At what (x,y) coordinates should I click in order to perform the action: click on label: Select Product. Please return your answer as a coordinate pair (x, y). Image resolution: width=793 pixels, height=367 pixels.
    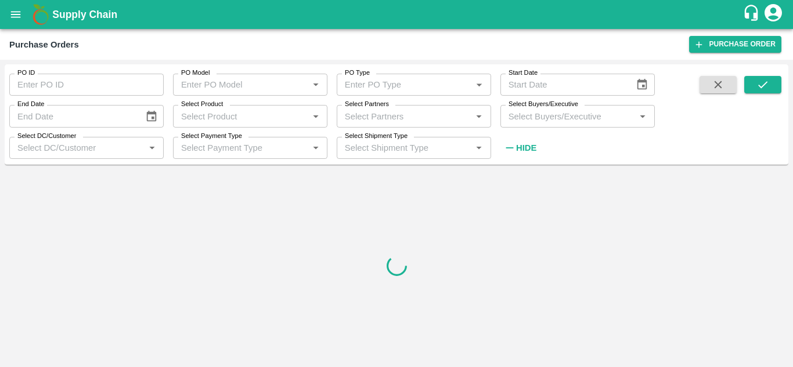
    Looking at the image, I should click on (202, 104).